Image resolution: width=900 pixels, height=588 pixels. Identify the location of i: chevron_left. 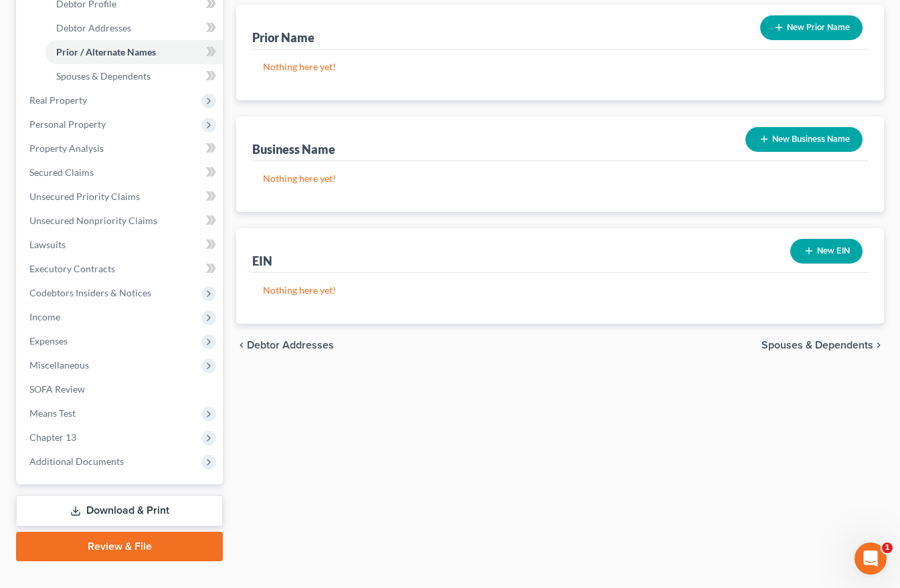
(241, 345).